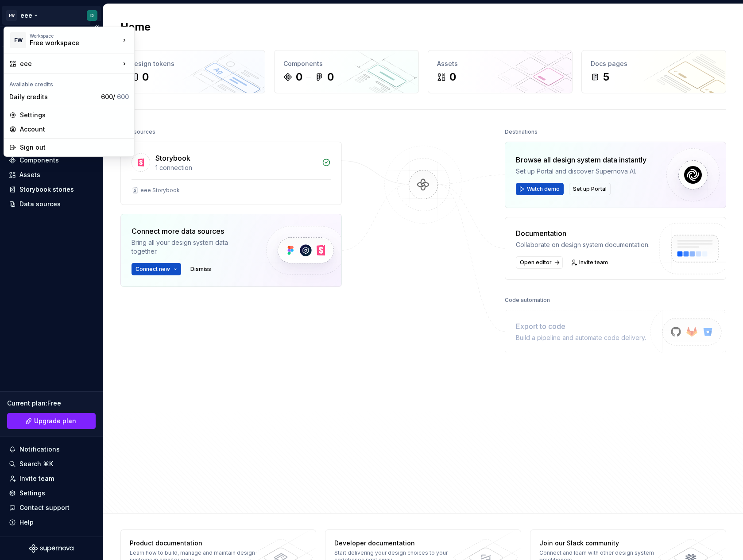 The width and height of the screenshot is (743, 560). What do you see at coordinates (53, 97) in the screenshot?
I see `div: Daily credits` at bounding box center [53, 97].